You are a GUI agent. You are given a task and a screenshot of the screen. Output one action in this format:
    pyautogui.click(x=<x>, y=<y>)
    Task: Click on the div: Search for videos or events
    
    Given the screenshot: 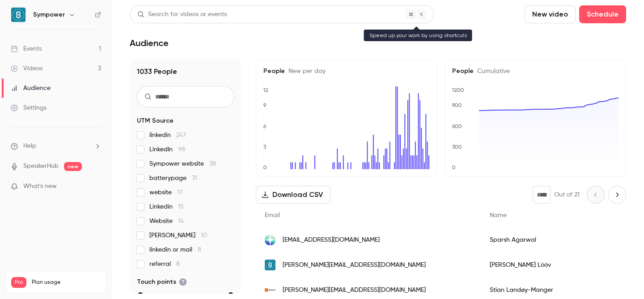 What is the action you would take?
    pyautogui.click(x=182, y=14)
    